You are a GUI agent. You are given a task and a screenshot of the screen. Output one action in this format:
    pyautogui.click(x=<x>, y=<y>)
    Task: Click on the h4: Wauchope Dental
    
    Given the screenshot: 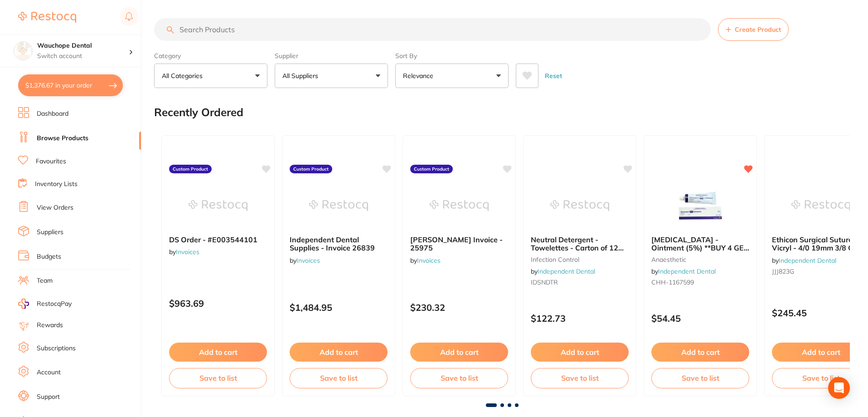 What is the action you would take?
    pyautogui.click(x=83, y=46)
    